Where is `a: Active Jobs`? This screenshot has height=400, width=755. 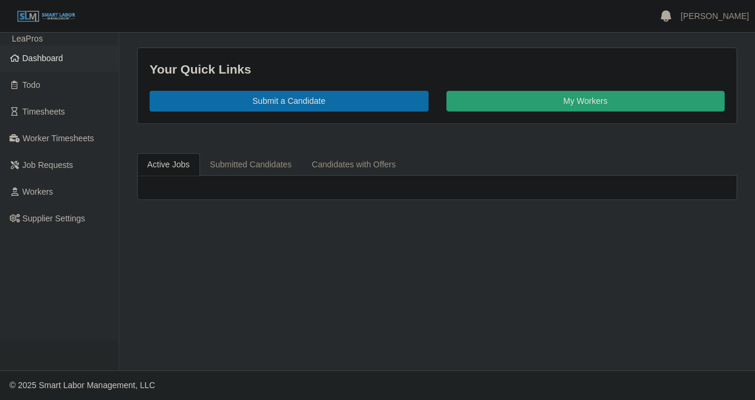
a: Active Jobs is located at coordinates (169, 165).